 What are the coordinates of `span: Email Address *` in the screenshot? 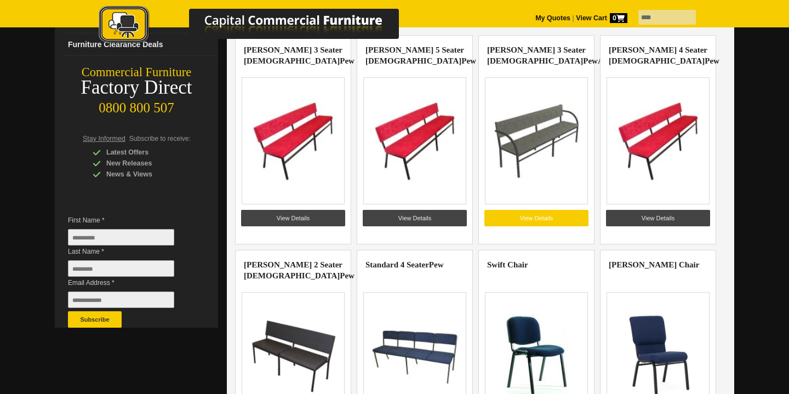 It's located at (129, 283).